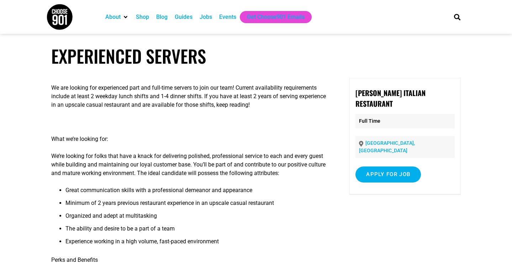 This screenshot has width=512, height=270. I want to click on a: Guides, so click(183, 17).